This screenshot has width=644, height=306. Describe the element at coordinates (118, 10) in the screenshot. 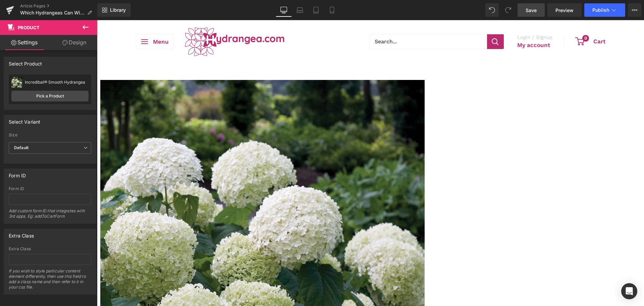

I see `span: Library` at that location.